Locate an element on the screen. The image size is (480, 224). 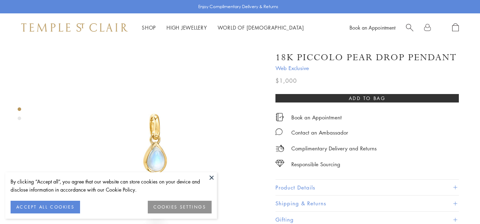
img: icon_appointment.svg is located at coordinates (280, 117).